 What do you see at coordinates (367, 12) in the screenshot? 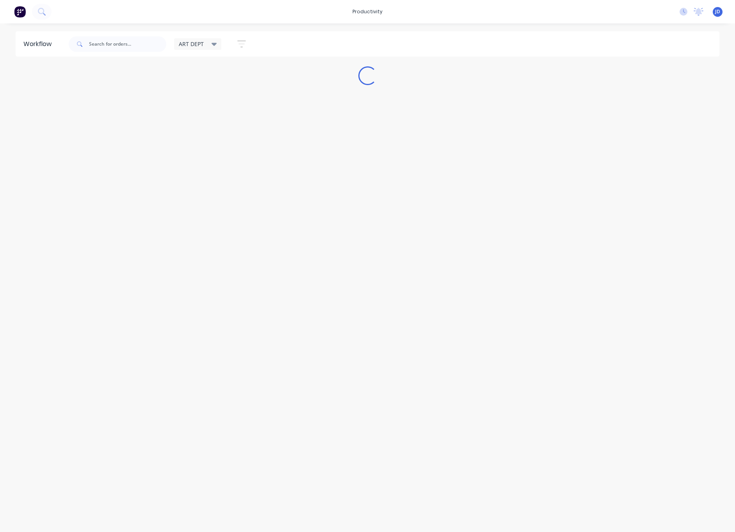
I see `div: productivity` at bounding box center [367, 12].